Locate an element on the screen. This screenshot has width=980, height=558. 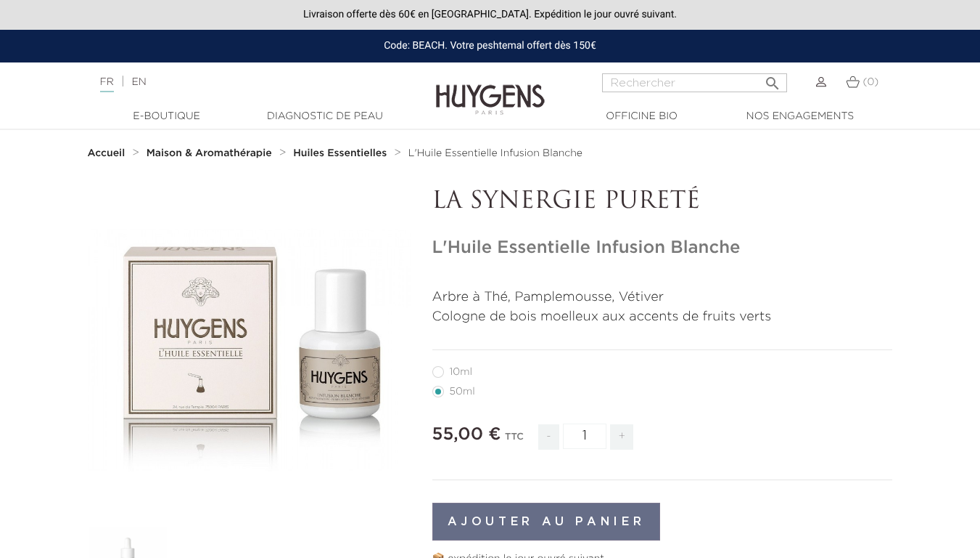
input: Rechercher is located at coordinates (694, 83).